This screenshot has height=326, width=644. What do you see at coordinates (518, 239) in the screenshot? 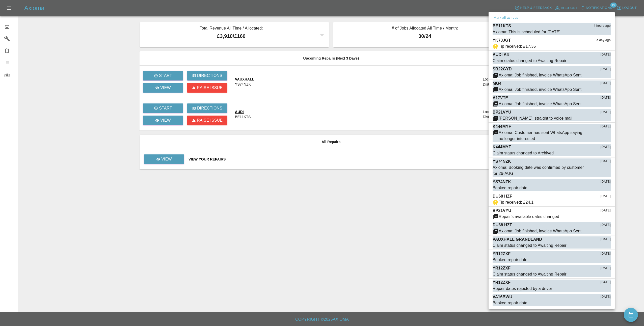
I see `p: VAUXHALL GRANDLAND` at bounding box center [518, 239].